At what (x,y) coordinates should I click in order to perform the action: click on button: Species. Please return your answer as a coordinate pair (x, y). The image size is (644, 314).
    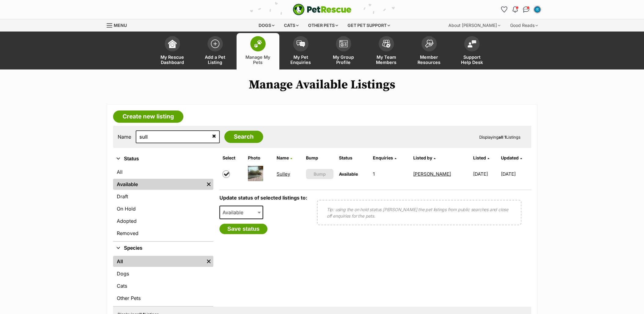
    Looking at the image, I should click on (163, 248).